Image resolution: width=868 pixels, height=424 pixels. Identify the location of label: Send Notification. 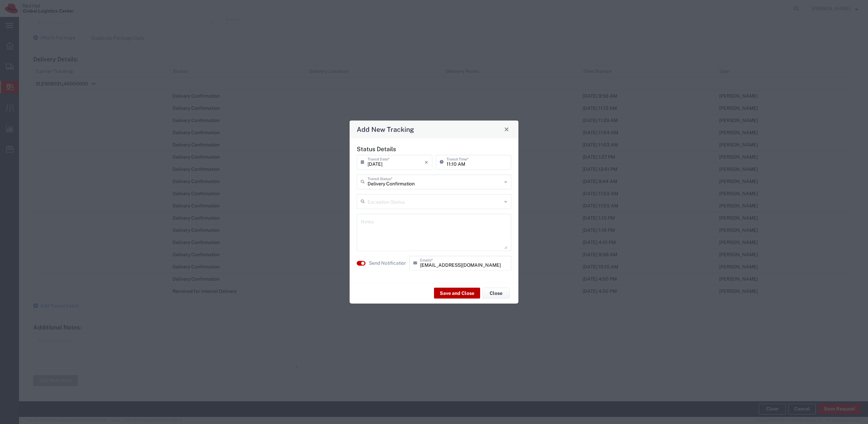
(388, 263).